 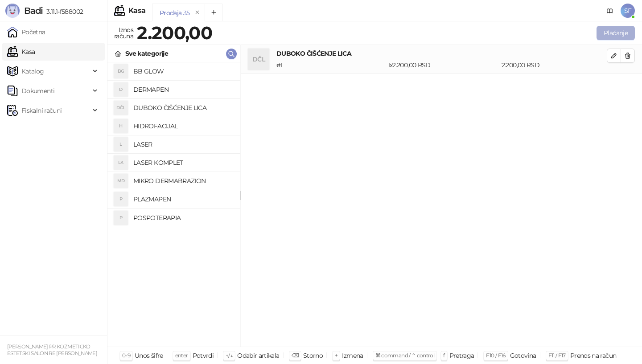 I want to click on div: 1 x 2.200,00 RSD, so click(x=443, y=65).